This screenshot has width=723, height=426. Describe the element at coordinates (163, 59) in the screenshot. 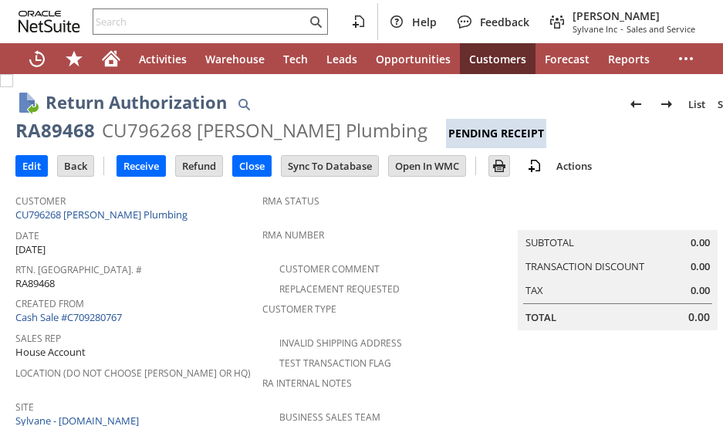

I see `span: Activities` at that location.